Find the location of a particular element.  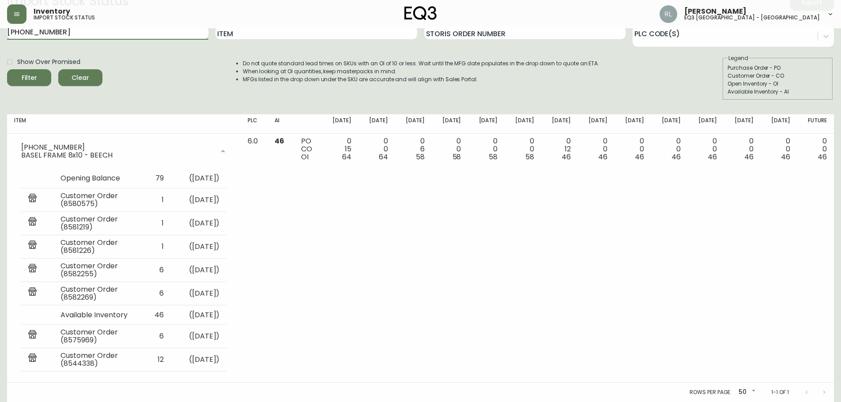

img: 91cc3602ba8cb70ae1ccf1ad2913f397 is located at coordinates (668, 14).